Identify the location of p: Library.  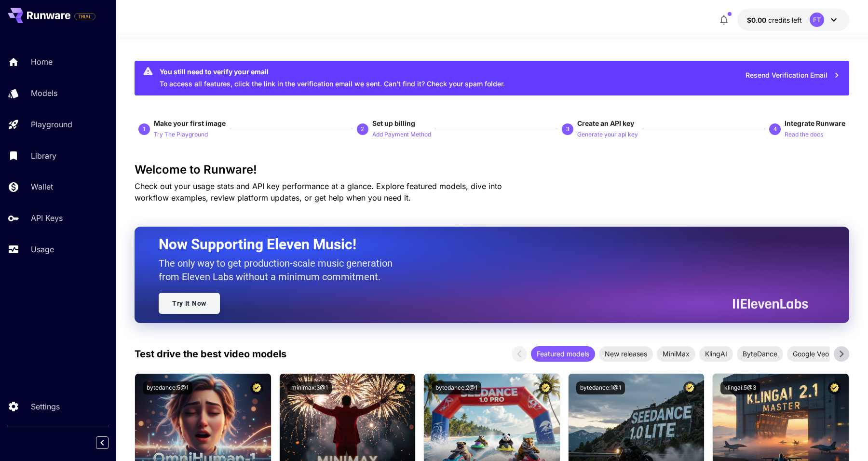
(43, 156).